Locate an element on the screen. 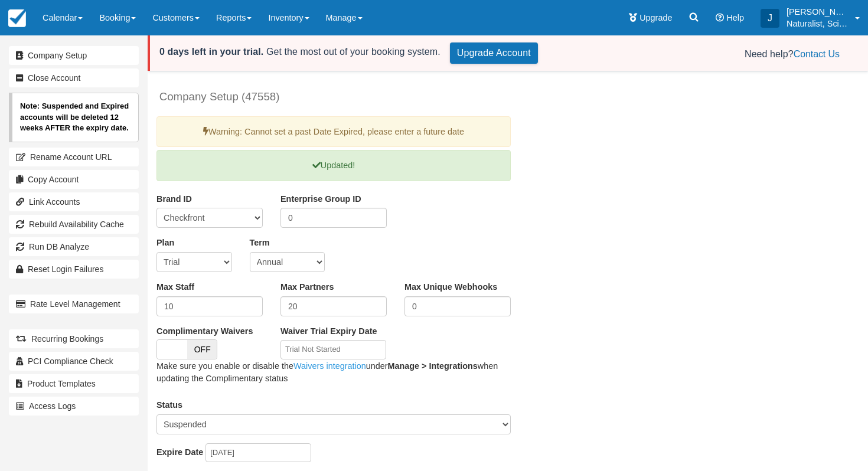 The height and width of the screenshot is (471, 868). a: Upgrade Account is located at coordinates (493, 53).